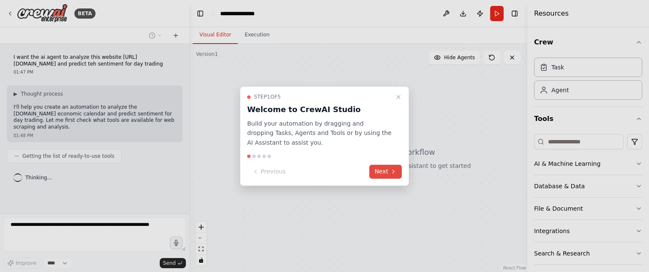  I want to click on button: Previous, so click(269, 171).